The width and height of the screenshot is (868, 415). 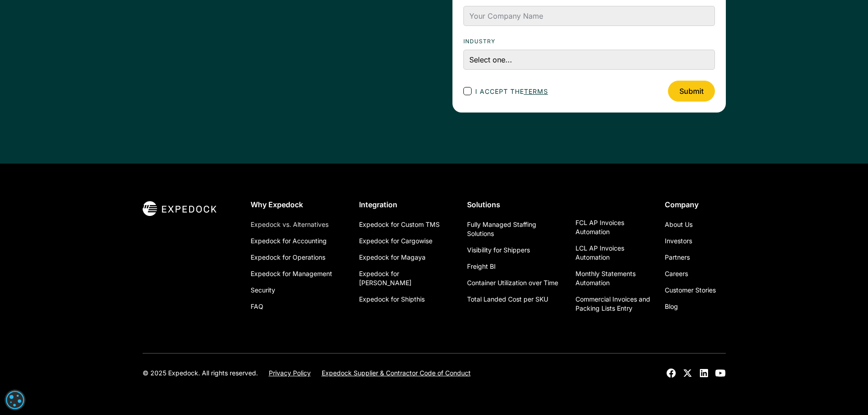 I want to click on a: Expedock for Magaya, so click(x=393, y=257).